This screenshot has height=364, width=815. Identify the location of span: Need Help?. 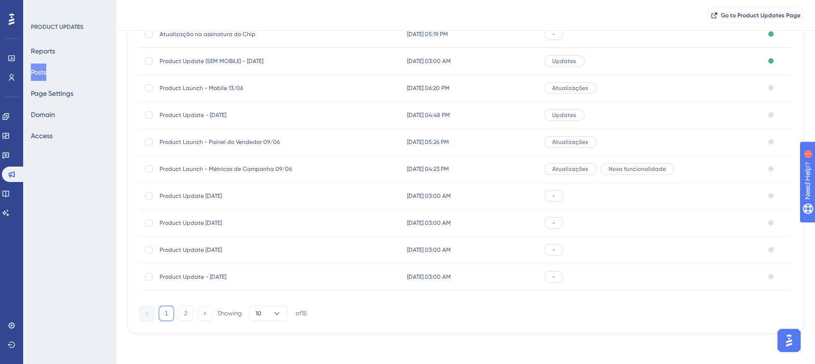
(41, 8).